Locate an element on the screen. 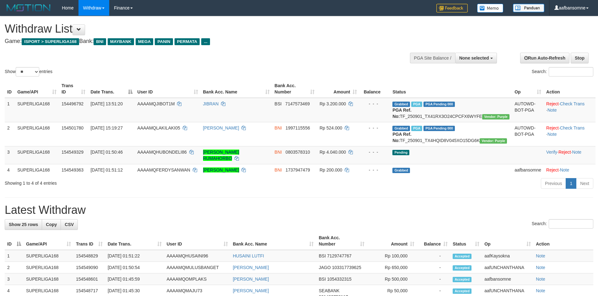  td: Rp 500,000 is located at coordinates (391, 279).